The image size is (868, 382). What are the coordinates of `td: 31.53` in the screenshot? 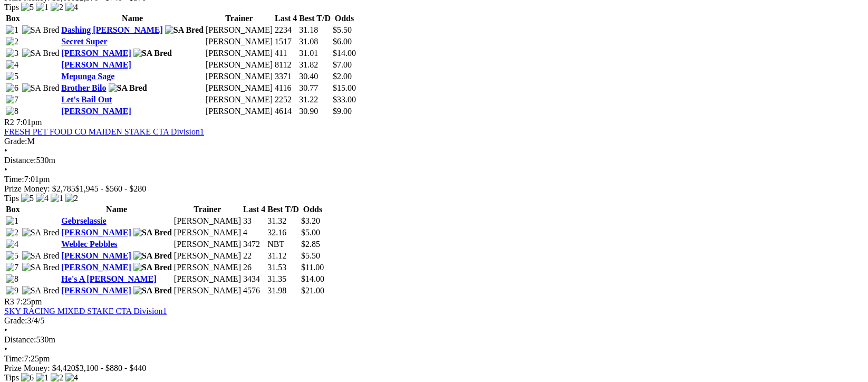 It's located at (283, 267).